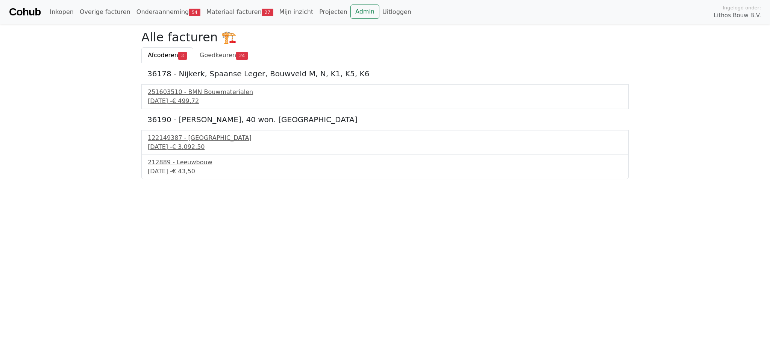 The image size is (770, 350). I want to click on a: Overige facturen, so click(105, 12).